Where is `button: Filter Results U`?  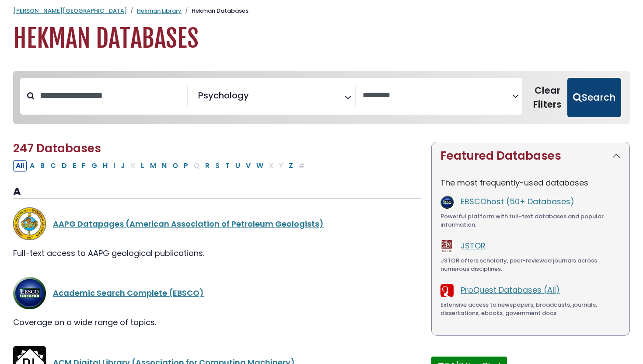
button: Filter Results U is located at coordinates (238, 166).